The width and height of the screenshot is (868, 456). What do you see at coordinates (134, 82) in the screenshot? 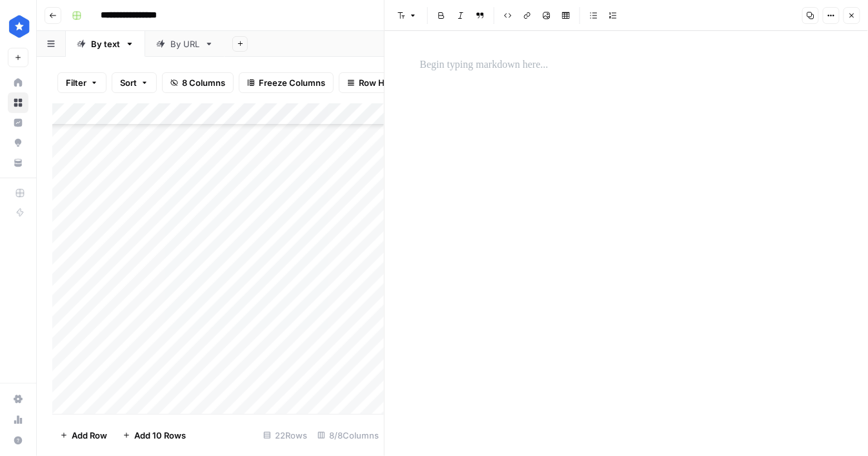
I see `button: Sort` at bounding box center [134, 82].